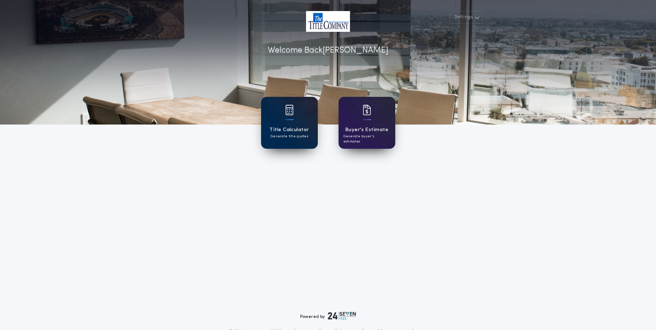 The height and width of the screenshot is (330, 656). I want to click on a: card iconTitle CalculatorGenerate title quotes, so click(290, 123).